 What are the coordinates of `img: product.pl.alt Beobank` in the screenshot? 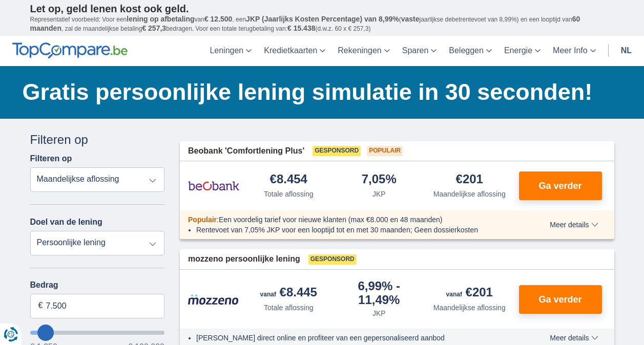 It's located at (213, 186).